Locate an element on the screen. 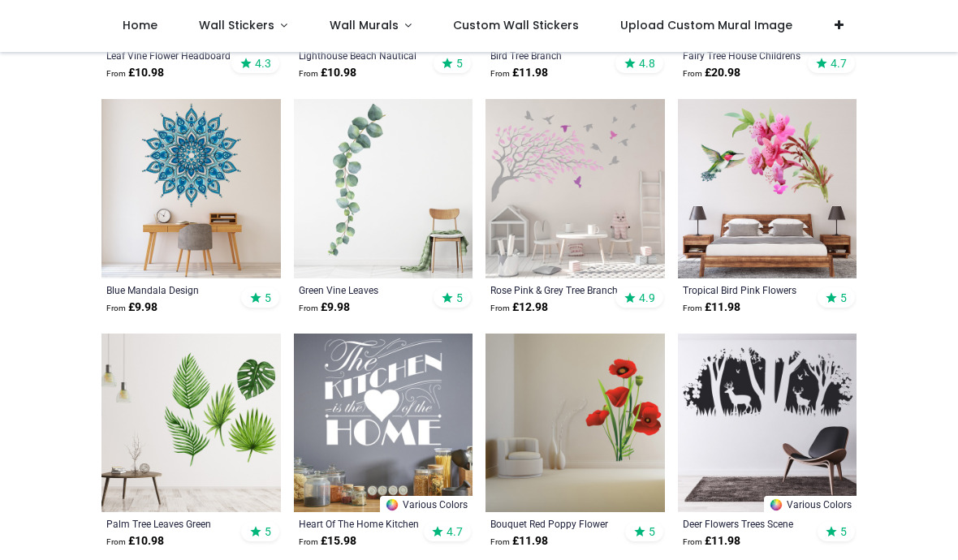 The height and width of the screenshot is (560, 958). div: Palm Tree Leaves Green Plants Set is located at coordinates (174, 523).